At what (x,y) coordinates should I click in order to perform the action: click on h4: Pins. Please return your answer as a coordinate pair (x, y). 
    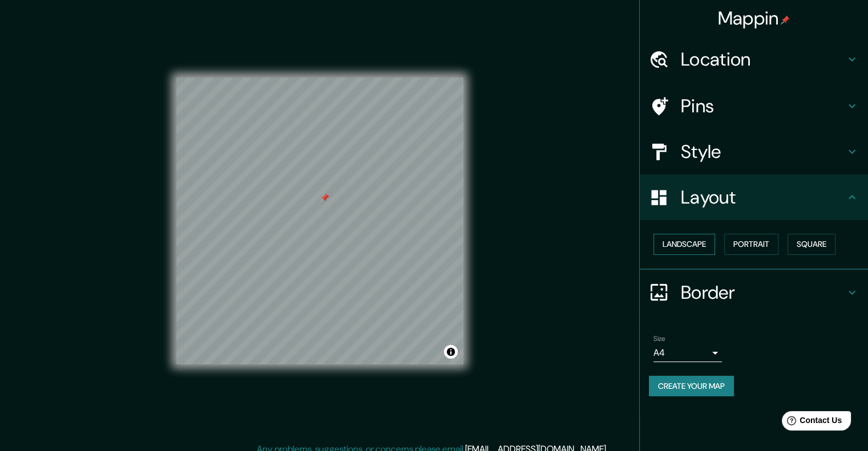
    Looking at the image, I should click on (763, 106).